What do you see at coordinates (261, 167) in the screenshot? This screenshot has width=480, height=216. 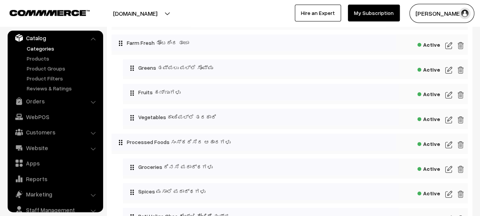 I see `div: Groceries ದಿನಸಿ ಪದಾರ್ಥಗಳು` at bounding box center [261, 167].